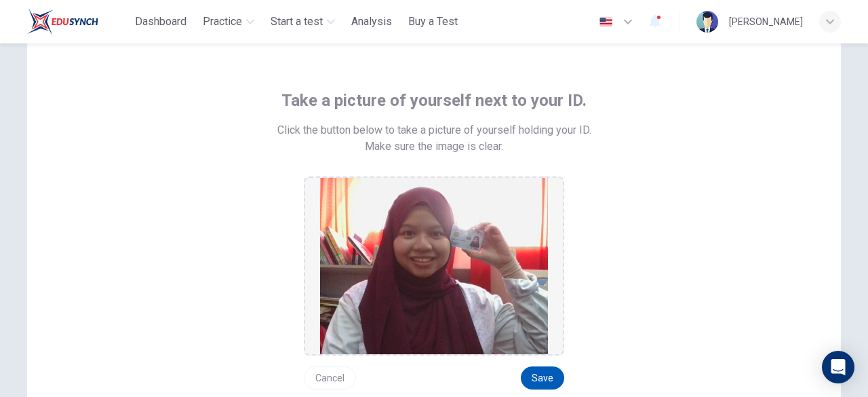 The height and width of the screenshot is (397, 868). Describe the element at coordinates (371, 22) in the screenshot. I see `button: Analysis` at that location.